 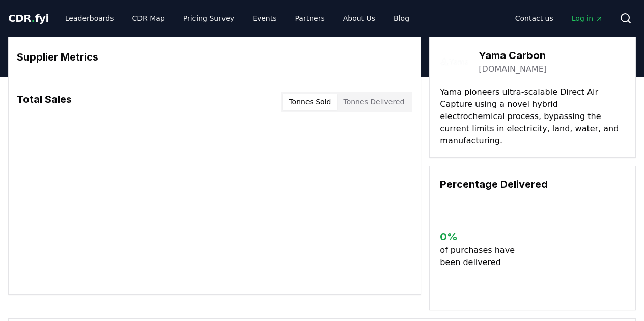 I want to click on h3: Supplier Metrics, so click(x=214, y=57).